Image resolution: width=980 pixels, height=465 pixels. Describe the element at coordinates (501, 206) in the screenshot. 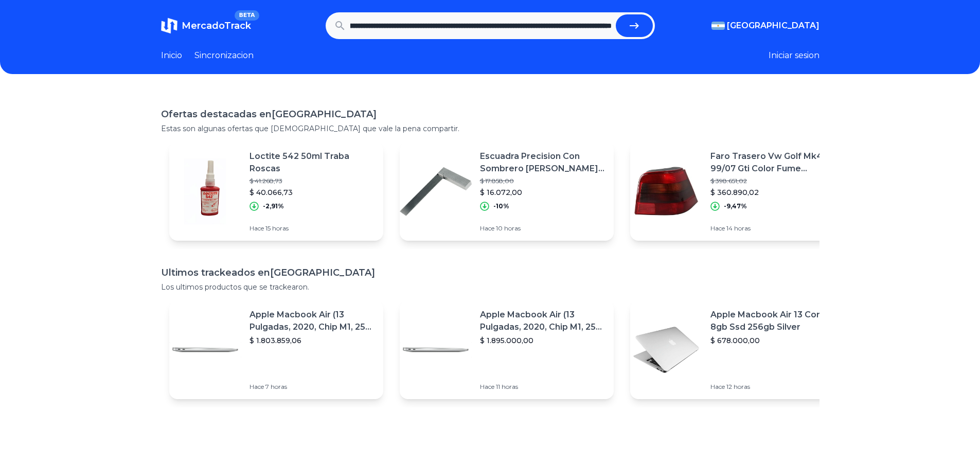

I see `p: -10%` at that location.